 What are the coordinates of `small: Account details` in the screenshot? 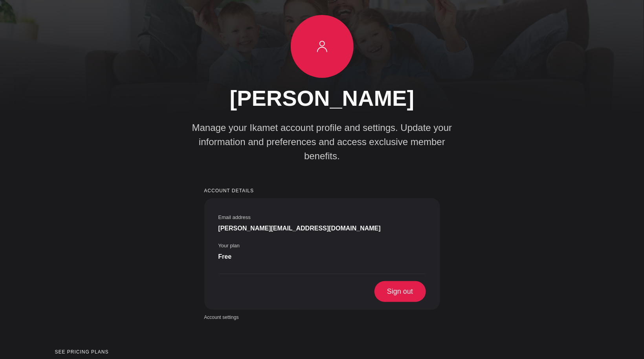 It's located at (322, 191).